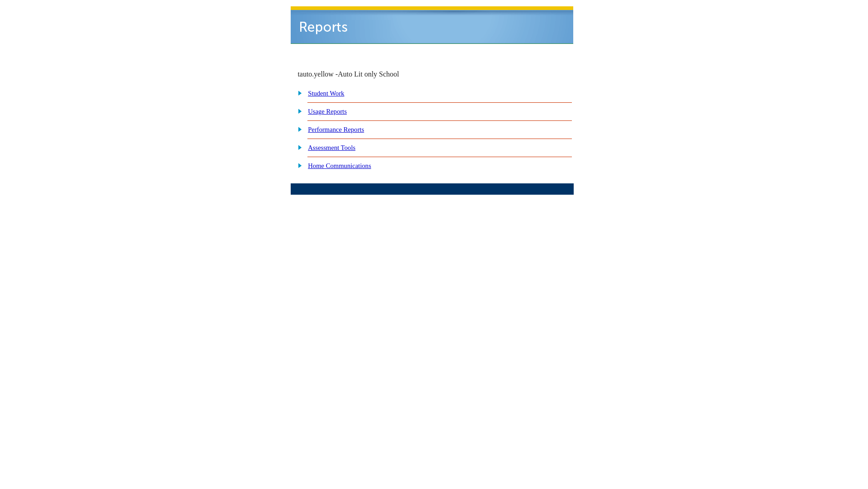 The height and width of the screenshot is (489, 868). What do you see at coordinates (432, 25) in the screenshot?
I see `img: header` at bounding box center [432, 25].